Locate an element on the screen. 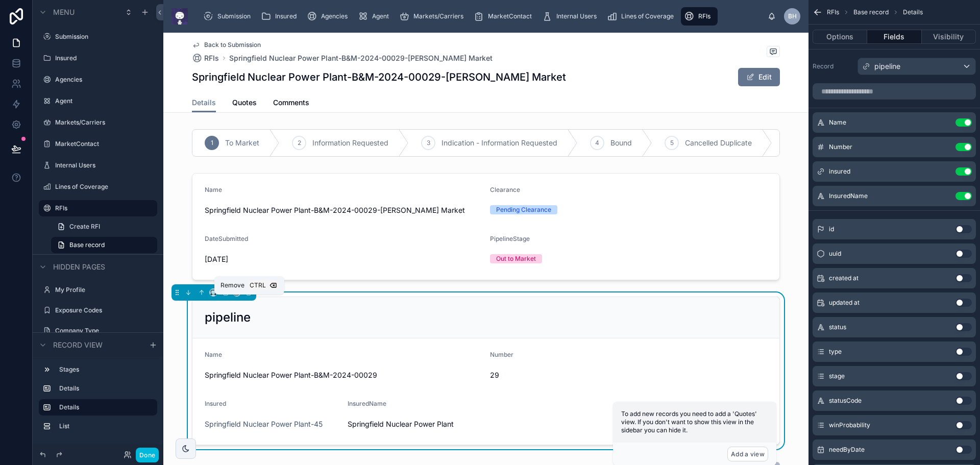 The height and width of the screenshot is (465, 980). span: created at is located at coordinates (844, 278).